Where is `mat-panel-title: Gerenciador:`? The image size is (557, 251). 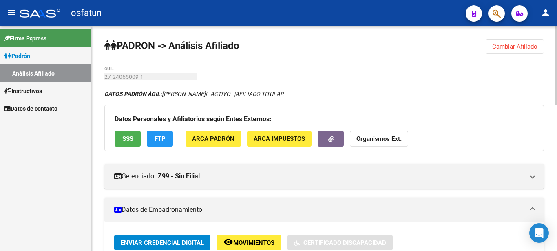 mat-panel-title: Gerenciador: is located at coordinates (319, 176).